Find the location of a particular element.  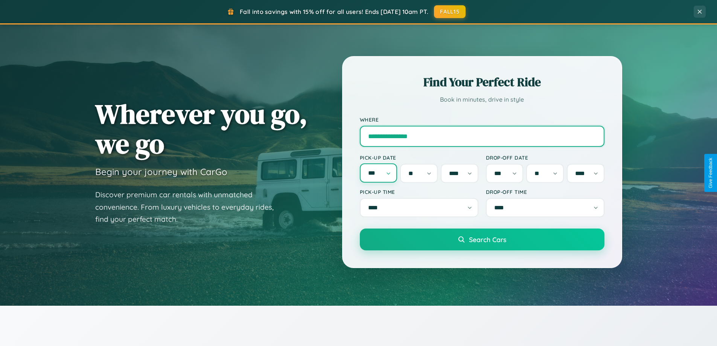

span: Search Cars is located at coordinates (487, 239).